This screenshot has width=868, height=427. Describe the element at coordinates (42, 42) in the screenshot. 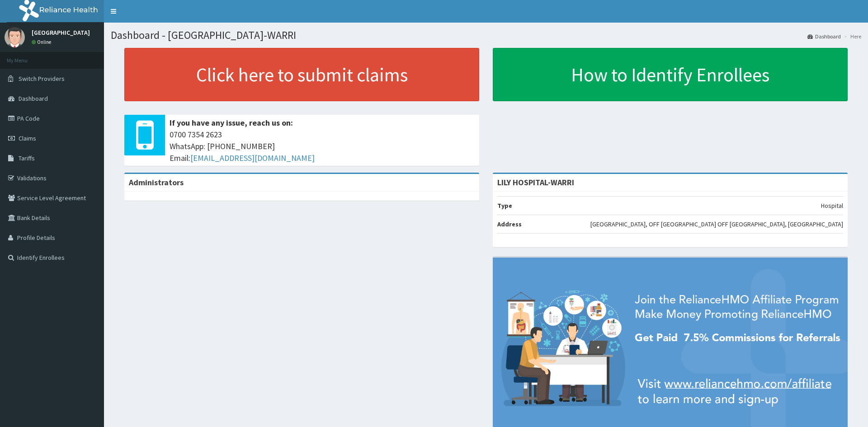

I see `a: Online` at that location.